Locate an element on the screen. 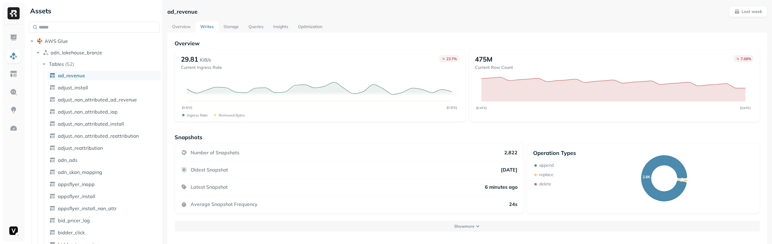 Image resolution: width=772 pixels, height=244 pixels. button: AWS Glue is located at coordinates (94, 41).